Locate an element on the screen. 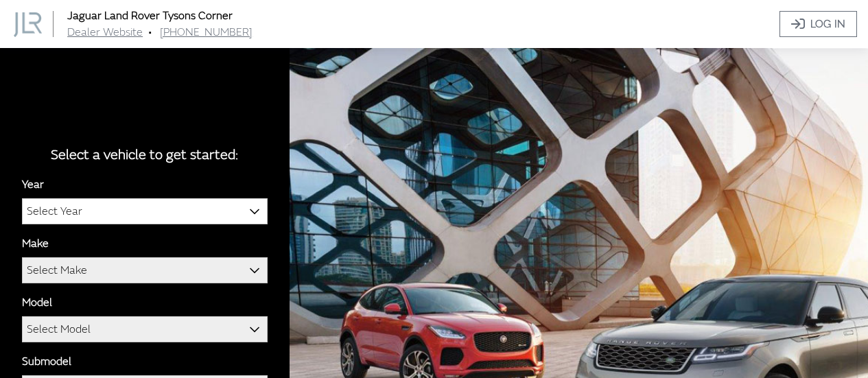 This screenshot has width=868, height=378. label: Submodel is located at coordinates (47, 362).